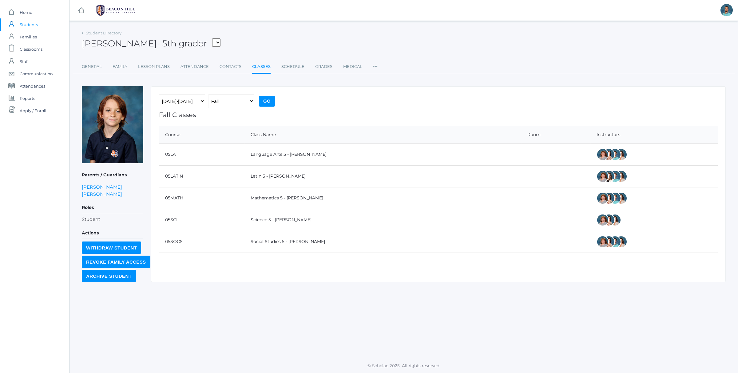  I want to click on input: Revoke Family Access, so click(116, 262).